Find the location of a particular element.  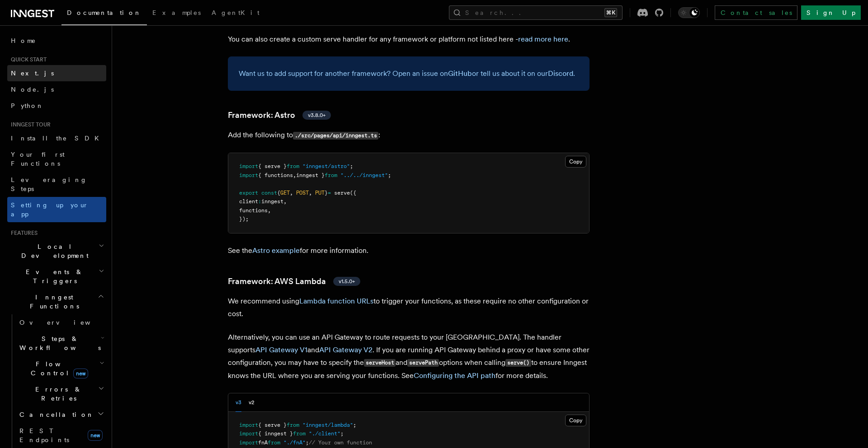

span: serve is located at coordinates (342, 193).